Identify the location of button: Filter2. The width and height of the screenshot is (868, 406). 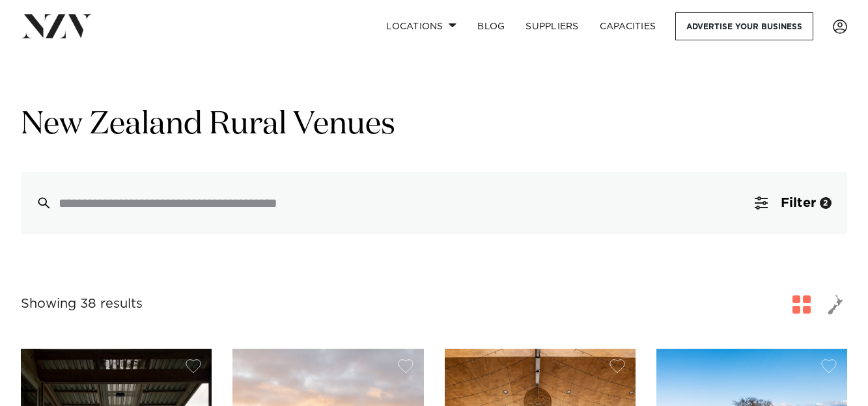
(793, 203).